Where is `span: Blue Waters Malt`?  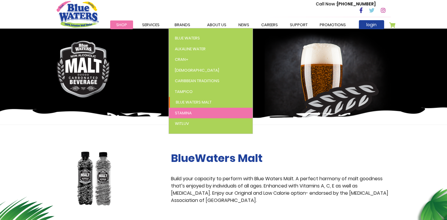 span: Blue Waters Malt is located at coordinates (194, 102).